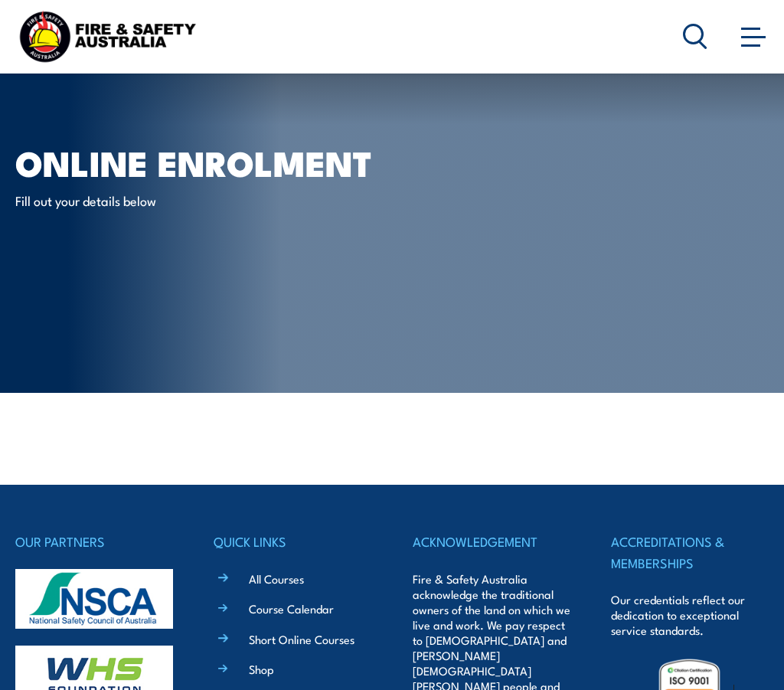  Describe the element at coordinates (94, 599) in the screenshot. I see `img: nsca-logo-footer` at that location.